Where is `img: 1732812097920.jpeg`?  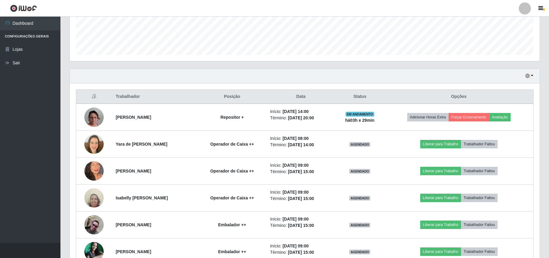 img: 1732812097920.jpeg is located at coordinates (94, 225).